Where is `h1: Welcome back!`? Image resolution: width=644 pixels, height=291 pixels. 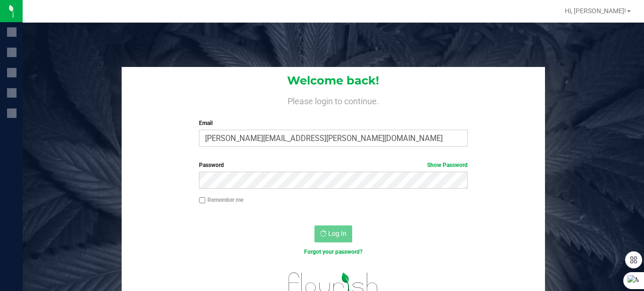
h1: Welcome back! is located at coordinates (333, 80).